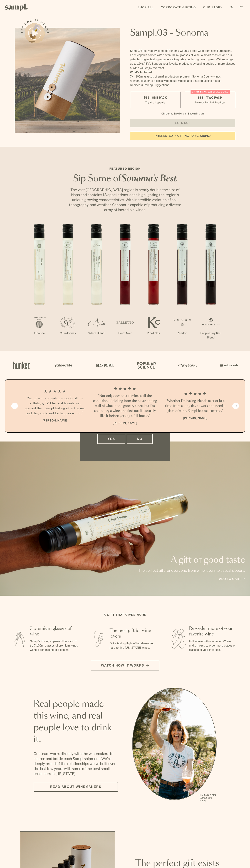  I want to click on h3: “Sampl is my one-stop shop for all my birthday gifts! Our best friends just received their Sampl ..., so click(55, 406).